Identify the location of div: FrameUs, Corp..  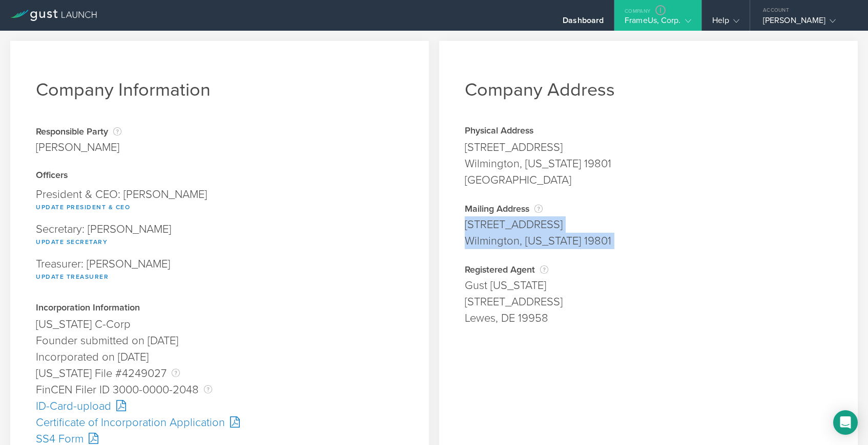
(658, 23).